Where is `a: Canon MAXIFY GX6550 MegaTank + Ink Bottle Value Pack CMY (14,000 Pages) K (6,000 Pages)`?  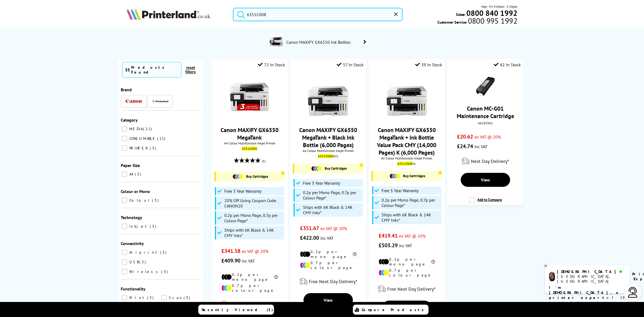 a: Canon MAXIFY GX6550 MegaTank + Ink Bottle Value Pack CMY (14,000 Pages) K (6,000 Pages) is located at coordinates (407, 142).